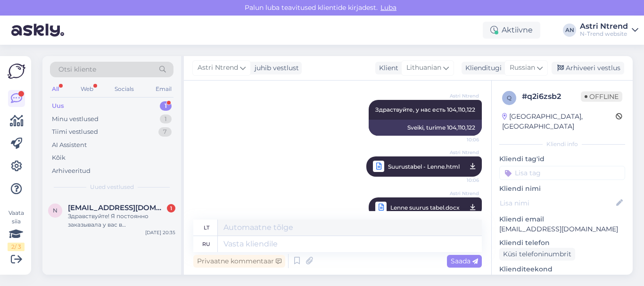  I want to click on span: Otsi kliente, so click(77, 69).